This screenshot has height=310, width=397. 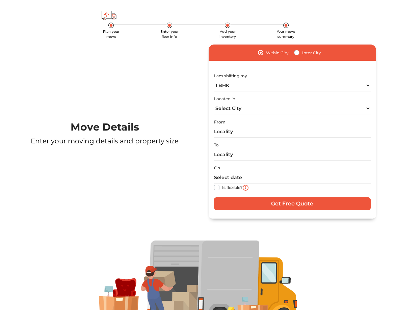 What do you see at coordinates (286, 34) in the screenshot?
I see `span: Your move summary` at bounding box center [286, 34].